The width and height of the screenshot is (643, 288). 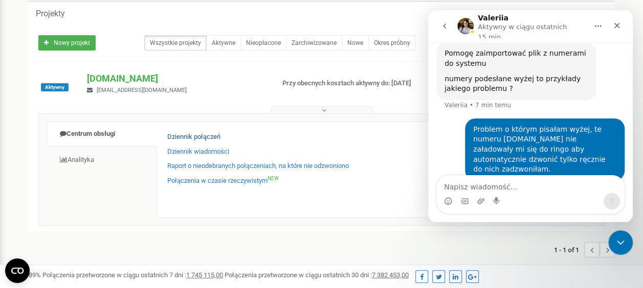 I want to click on a: Okres próbny, so click(x=392, y=43).